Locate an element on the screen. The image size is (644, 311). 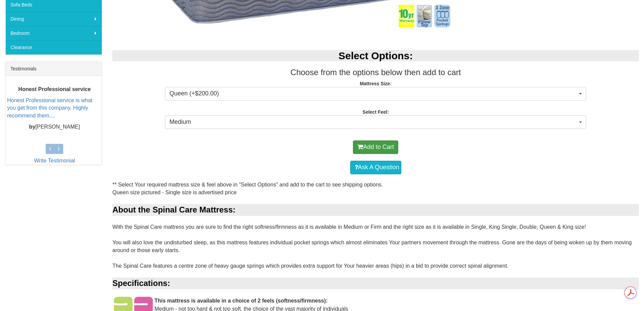
div: Testimonials is located at coordinates (53, 69).